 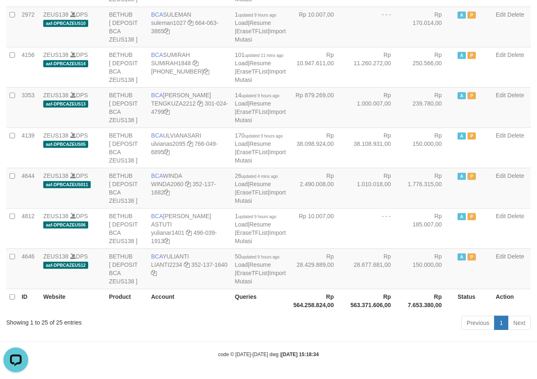 I want to click on a: suleman1027, so click(x=168, y=23).